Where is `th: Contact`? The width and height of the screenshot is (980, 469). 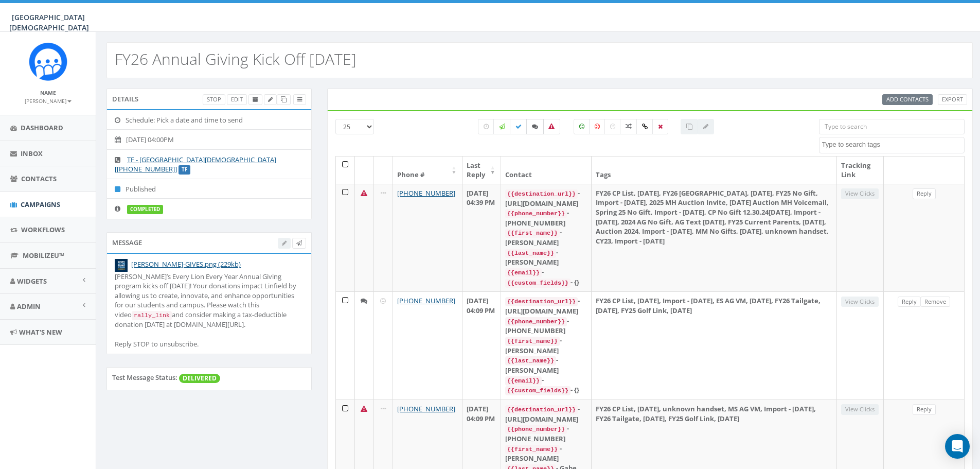 th: Contact is located at coordinates (546, 170).